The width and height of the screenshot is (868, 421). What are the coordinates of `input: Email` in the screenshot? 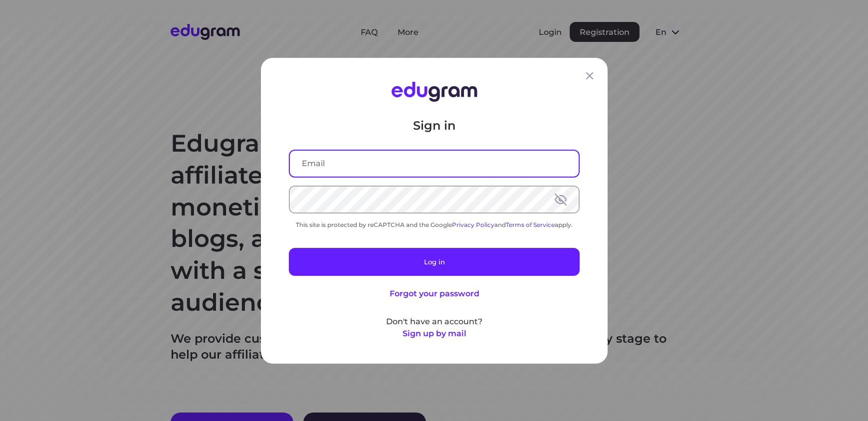 It's located at (434, 163).